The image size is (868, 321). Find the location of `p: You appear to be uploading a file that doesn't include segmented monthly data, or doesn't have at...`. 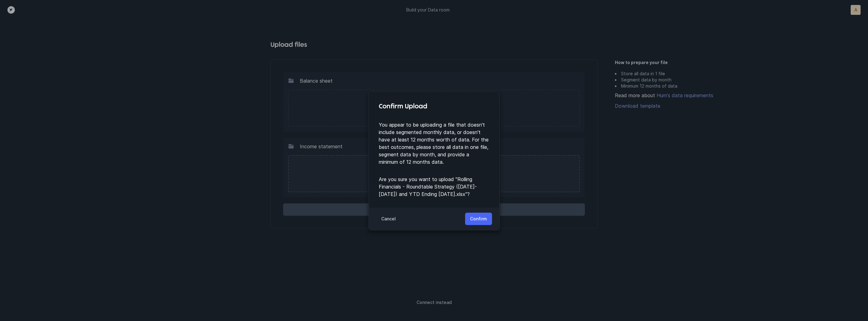

p: You appear to be uploading a file that doesn't include segmented monthly data, or doesn't have at... is located at coordinates (434, 144).